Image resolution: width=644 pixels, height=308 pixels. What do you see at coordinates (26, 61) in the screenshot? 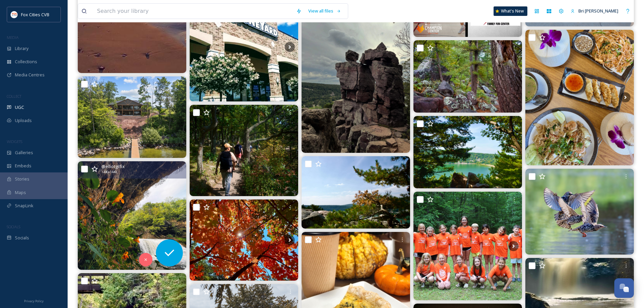
I see `span: Collections` at bounding box center [26, 61].